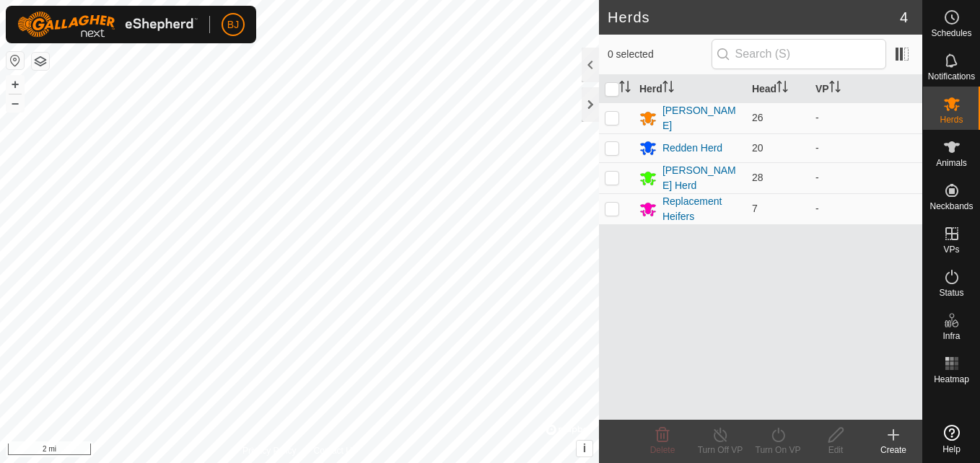  What do you see at coordinates (951, 449) in the screenshot?
I see `span: Help` at bounding box center [951, 449].